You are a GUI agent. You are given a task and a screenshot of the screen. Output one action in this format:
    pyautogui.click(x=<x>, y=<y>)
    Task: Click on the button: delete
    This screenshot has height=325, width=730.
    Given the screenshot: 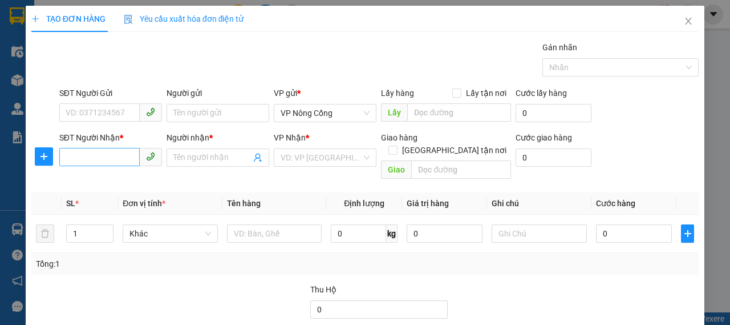 What is the action you would take?
    pyautogui.click(x=45, y=233)
    